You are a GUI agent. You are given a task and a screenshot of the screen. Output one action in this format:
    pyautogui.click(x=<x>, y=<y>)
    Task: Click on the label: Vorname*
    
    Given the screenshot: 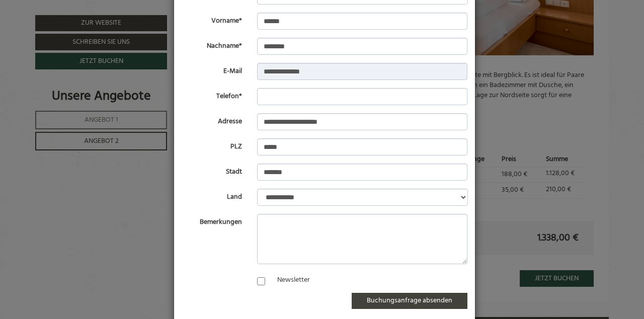 What is the action you would take?
    pyautogui.click(x=211, y=19)
    